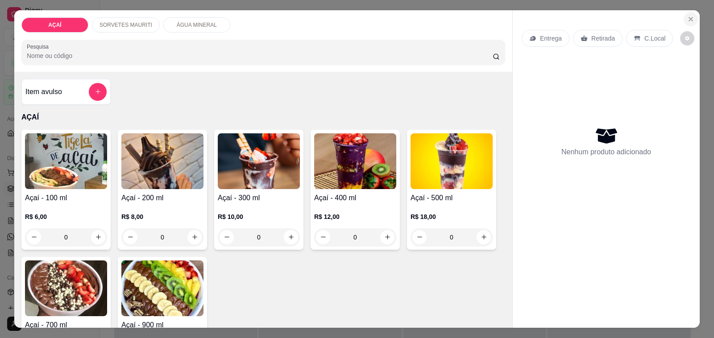  I want to click on h4: Açaí - 900 ml, so click(162, 325).